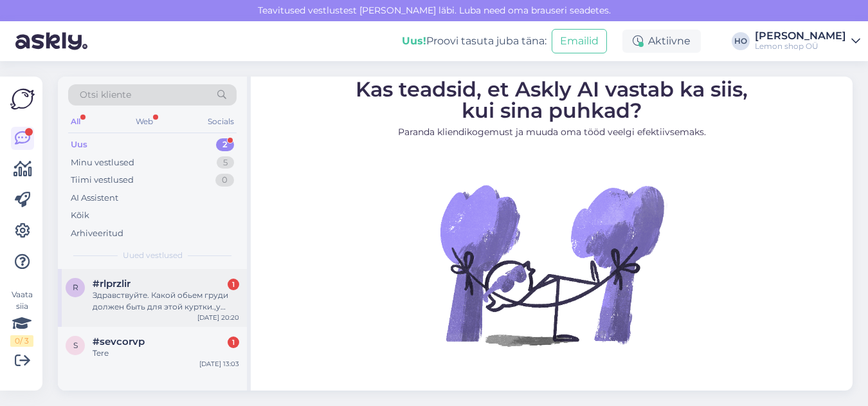  Describe the element at coordinates (79, 215) in the screenshot. I see `div: Kõik` at that location.